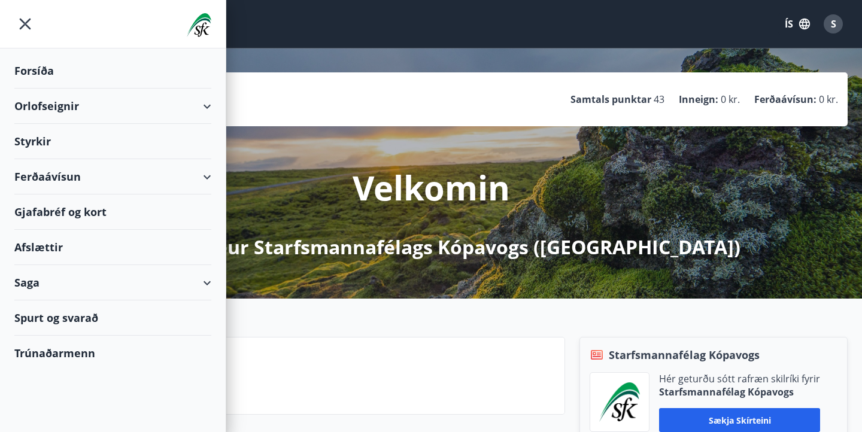 Image resolution: width=862 pixels, height=432 pixels. Describe the element at coordinates (199, 25) in the screenshot. I see `img: union_logo` at that location.